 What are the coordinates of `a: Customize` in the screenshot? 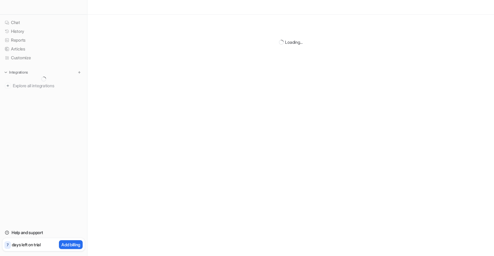 It's located at (43, 58).